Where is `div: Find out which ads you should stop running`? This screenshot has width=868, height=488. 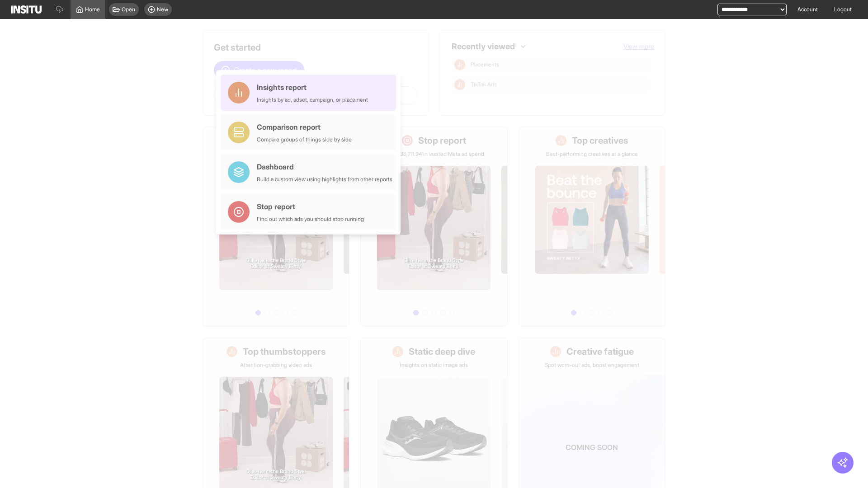 div: Find out which ads you should stop running is located at coordinates (310, 219).